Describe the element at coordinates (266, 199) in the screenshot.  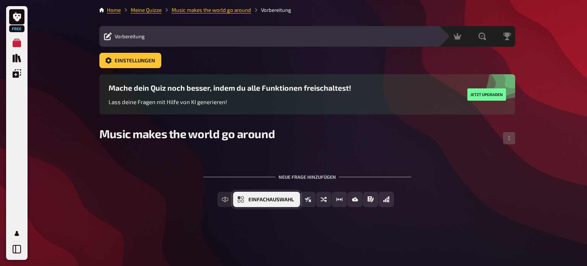
I see `button: Einfachauswahl` at that location.